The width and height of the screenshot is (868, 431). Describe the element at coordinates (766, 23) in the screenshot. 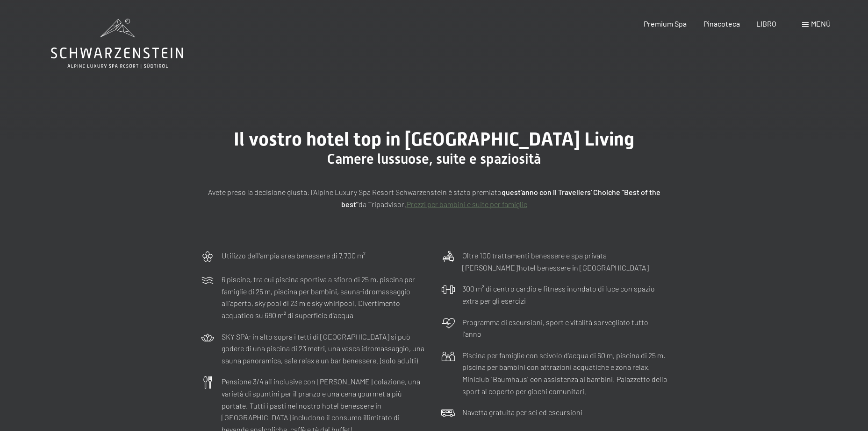

I see `span: LIBRO` at that location.